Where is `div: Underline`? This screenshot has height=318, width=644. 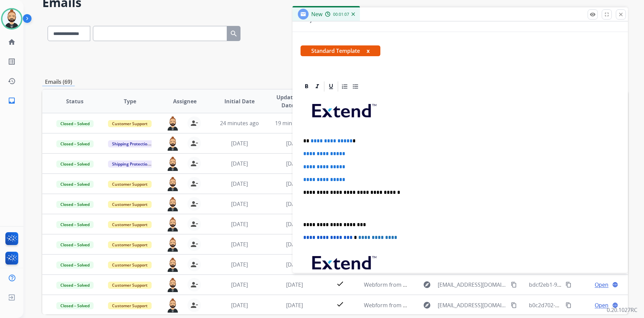 div: Underline is located at coordinates (331, 86).